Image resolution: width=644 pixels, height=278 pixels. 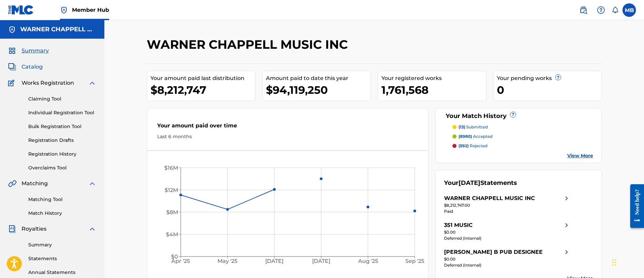 What do you see at coordinates (29, 51) in the screenshot?
I see `a: SummarySummary` at bounding box center [29, 51].